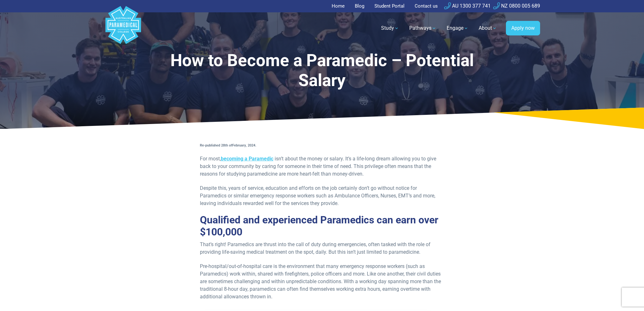 The image size is (644, 311). I want to click on a: About, so click(487, 28).